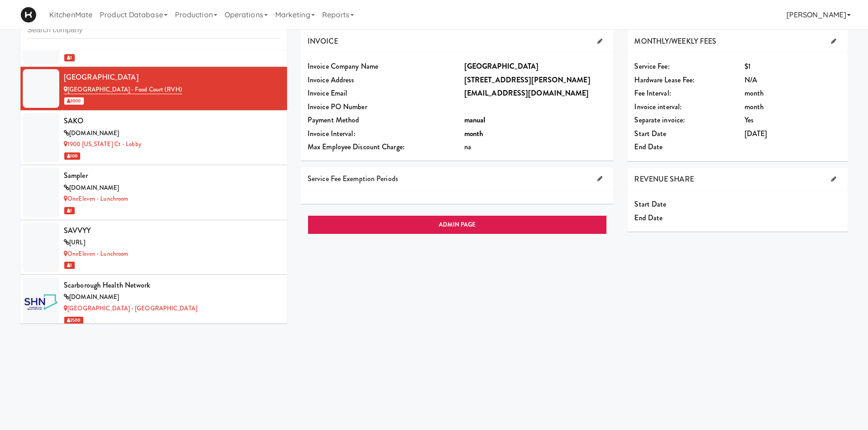 Image resolution: width=868 pixels, height=430 pixels. Describe the element at coordinates (659, 120) in the screenshot. I see `span: Separate invoice:` at that location.